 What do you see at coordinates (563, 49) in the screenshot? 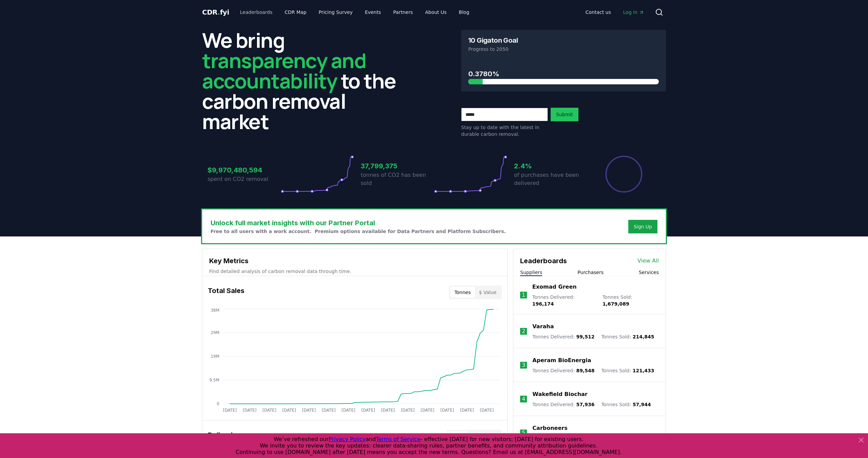
I see `p: Progress to 2050` at bounding box center [563, 49].